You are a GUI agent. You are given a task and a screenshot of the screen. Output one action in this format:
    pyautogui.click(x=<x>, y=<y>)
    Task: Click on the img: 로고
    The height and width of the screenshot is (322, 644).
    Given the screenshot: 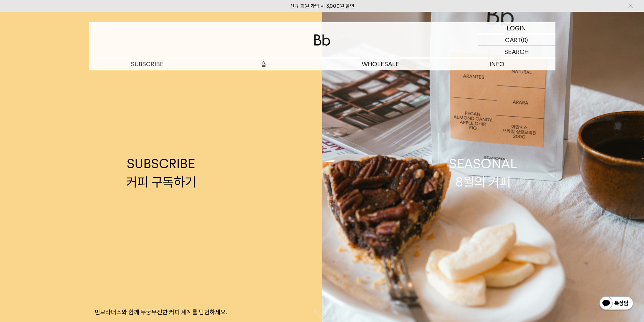 What is the action you would take?
    pyautogui.click(x=322, y=40)
    